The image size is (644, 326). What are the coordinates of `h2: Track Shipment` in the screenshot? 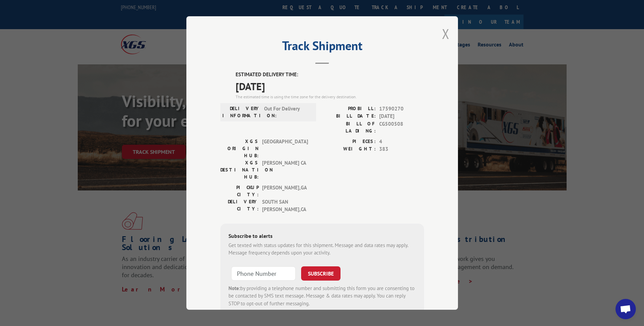 It's located at (322, 48).